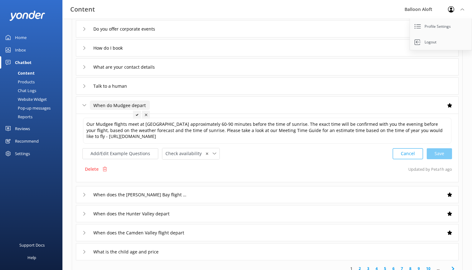  What do you see at coordinates (33, 99) in the screenshot?
I see `a: Website Widget` at bounding box center [33, 99].